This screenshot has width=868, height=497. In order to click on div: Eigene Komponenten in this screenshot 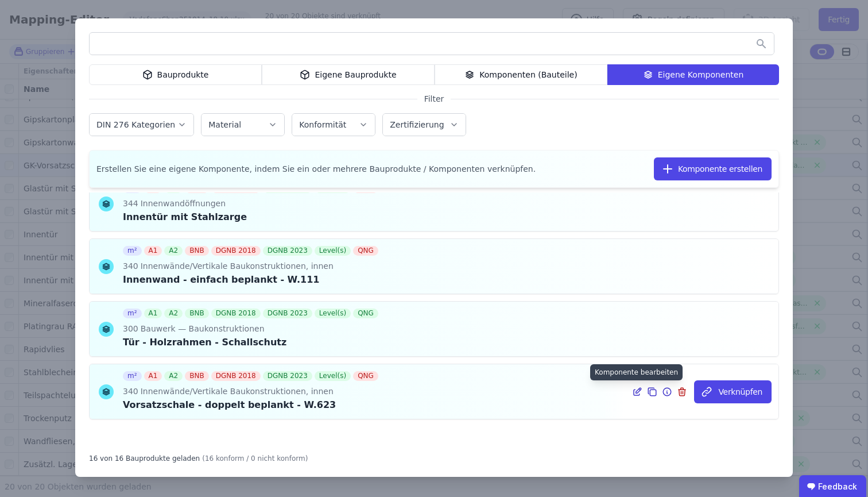, I will do `click(693, 75)`.